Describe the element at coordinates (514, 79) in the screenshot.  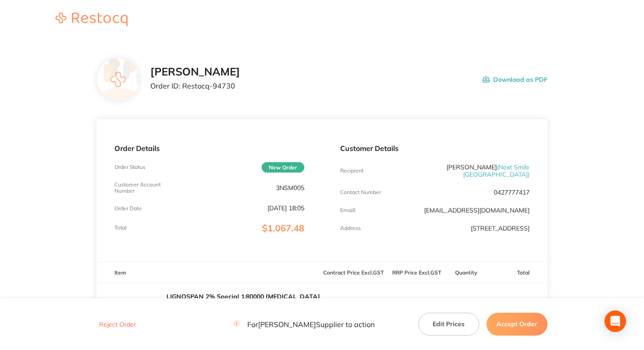
I see `button: Download as PDF` at that location.